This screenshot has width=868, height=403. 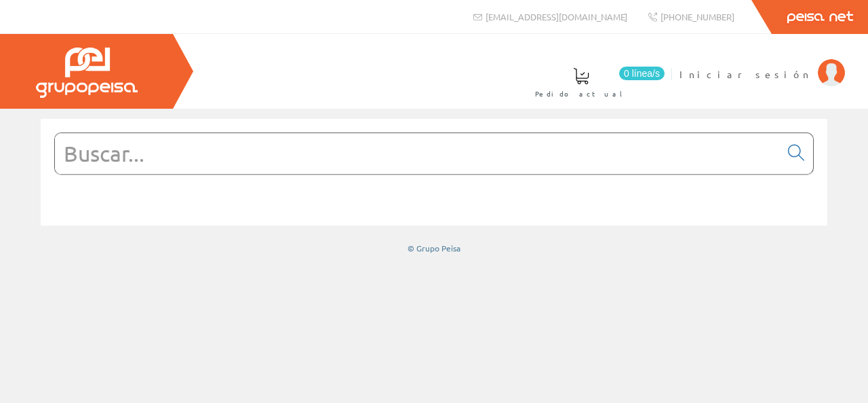 What do you see at coordinates (746, 74) in the screenshot?
I see `span: Iniciar sesión` at bounding box center [746, 74].